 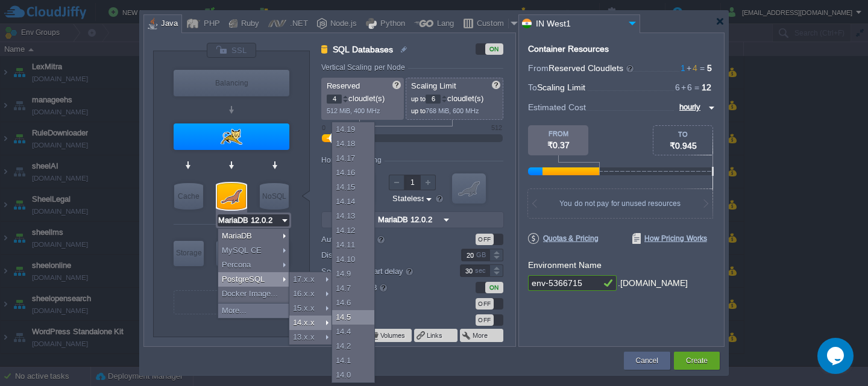 I want to click on span: Quotas & Pricing, so click(x=563, y=239).